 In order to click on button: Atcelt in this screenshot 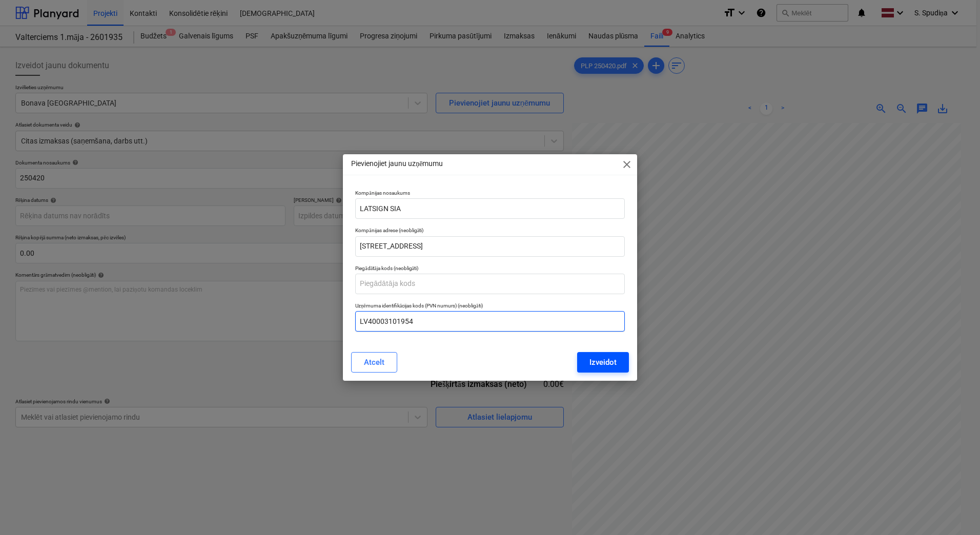, I will do `click(374, 362)`.